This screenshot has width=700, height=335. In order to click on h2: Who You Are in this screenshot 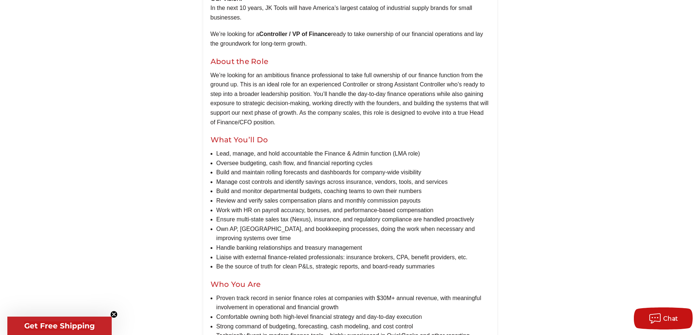, I will do `click(350, 284)`.